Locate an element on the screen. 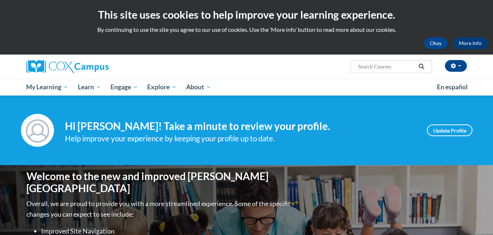 This screenshot has width=493, height=235. a: About is located at coordinates (198, 87).